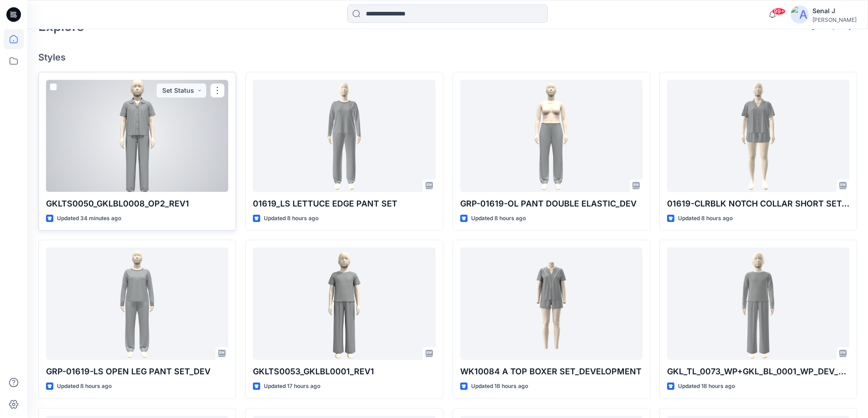  I want to click on a: GKL_TL_0073_WP+GKL_BL_0001_WP_DEV_REV2, so click(758, 303).